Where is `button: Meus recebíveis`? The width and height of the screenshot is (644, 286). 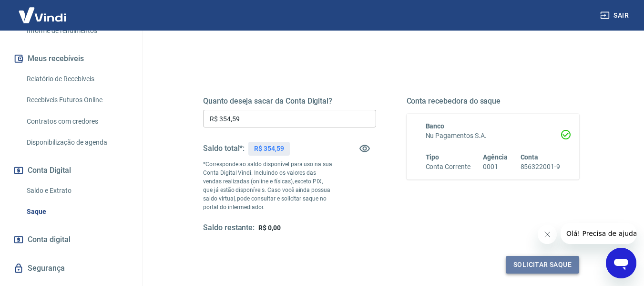
button: Meus recebíveis is located at coordinates (71, 59).